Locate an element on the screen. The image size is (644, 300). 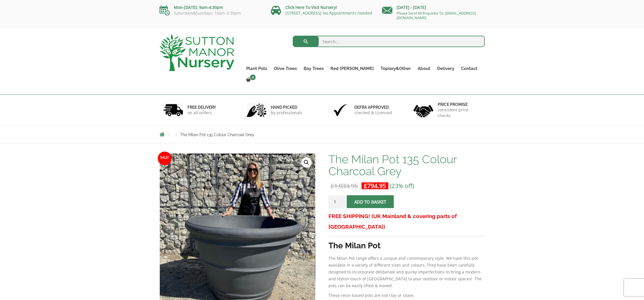
strong: The Milan Pot is located at coordinates (354, 245).